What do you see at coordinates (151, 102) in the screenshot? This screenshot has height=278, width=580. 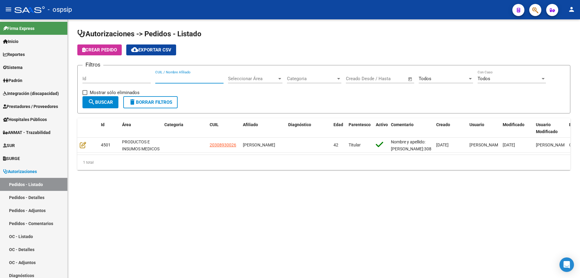 I see `span: Borrar Filtros` at bounding box center [151, 102].